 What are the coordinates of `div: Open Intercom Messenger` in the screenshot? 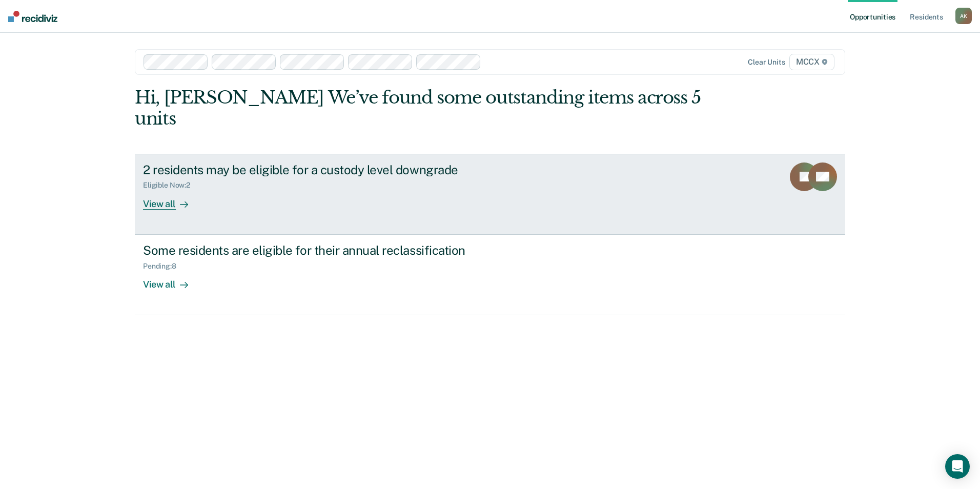 It's located at (957, 467).